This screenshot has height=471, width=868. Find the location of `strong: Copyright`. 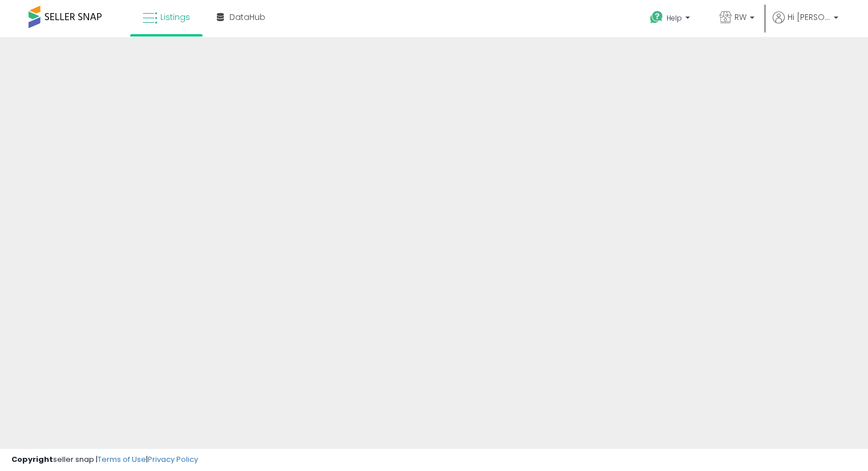

strong: Copyright is located at coordinates (32, 459).